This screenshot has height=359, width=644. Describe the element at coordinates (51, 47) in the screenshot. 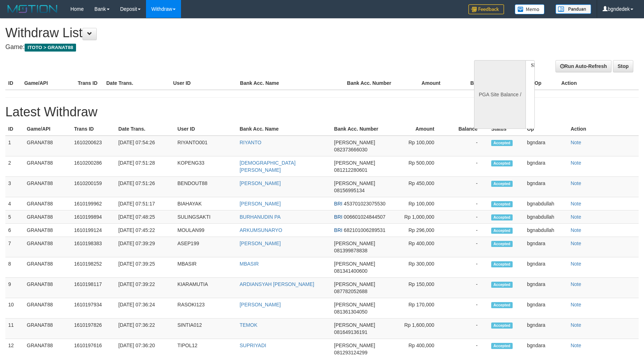

I see `span: ITOTO > GRANAT88` at that location.